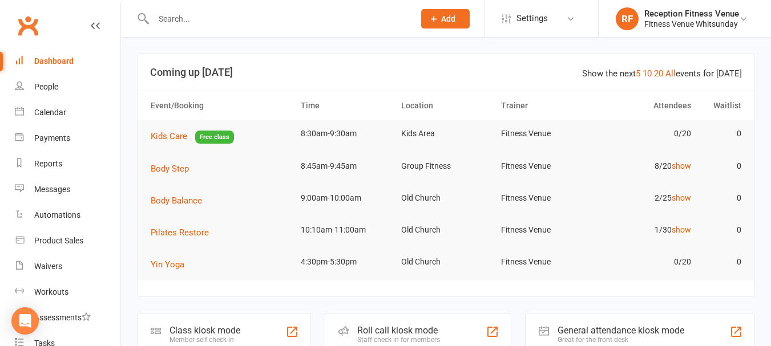  Describe the element at coordinates (446, 166) in the screenshot. I see `td: Group Fitness` at that location.